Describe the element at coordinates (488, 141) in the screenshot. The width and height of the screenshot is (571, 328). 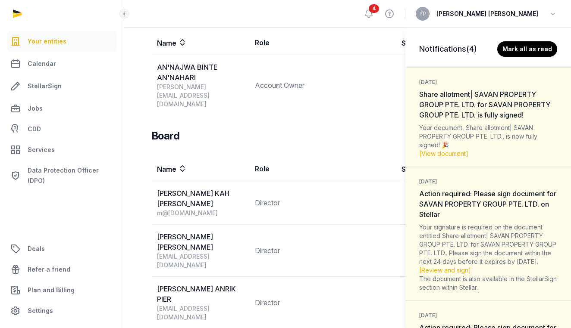
I see `div: Your document, Share allotment| SAVAN PROPERTY GROUP PTE. LTD., is now fully signed! 🎉` at that location.